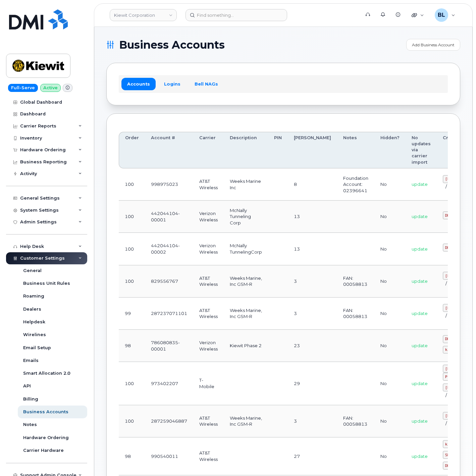 This screenshot has width=476, height=476. Describe the element at coordinates (246, 184) in the screenshot. I see `td: Weeks Marine Inc` at that location.